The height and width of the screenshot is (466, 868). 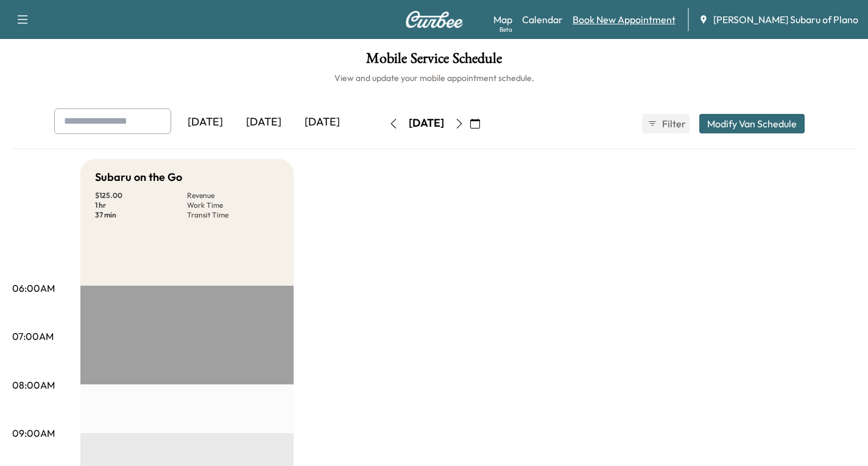 I want to click on h6: View and update your mobile appointment schedule., so click(x=434, y=78).